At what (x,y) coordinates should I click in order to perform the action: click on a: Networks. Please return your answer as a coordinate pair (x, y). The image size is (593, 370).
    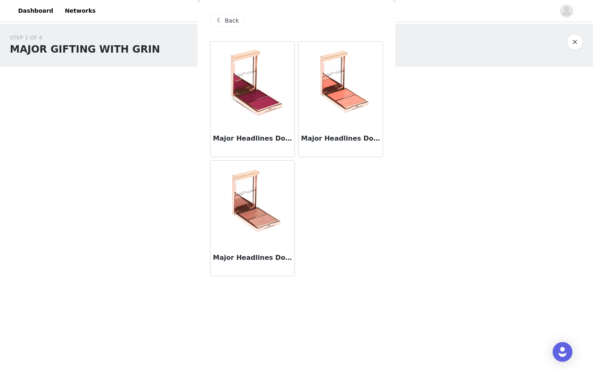
    Looking at the image, I should click on (80, 11).